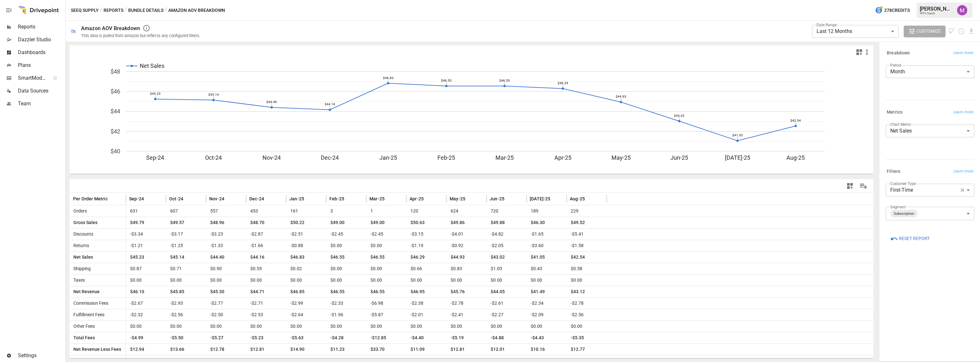 This screenshot has height=362, width=980. I want to click on span: Commission Fees, so click(89, 303).